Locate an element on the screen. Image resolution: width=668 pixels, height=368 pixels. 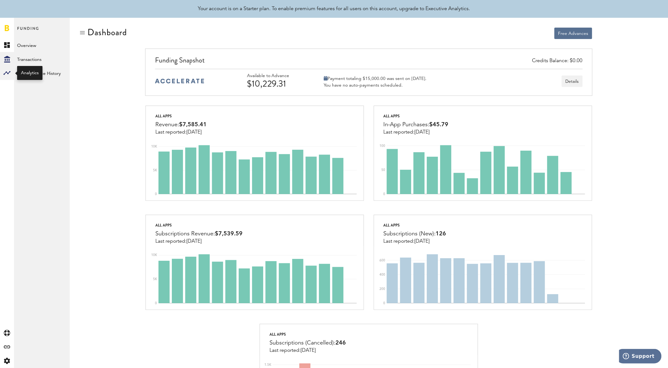
text: 1.5K is located at coordinates (268, 365).